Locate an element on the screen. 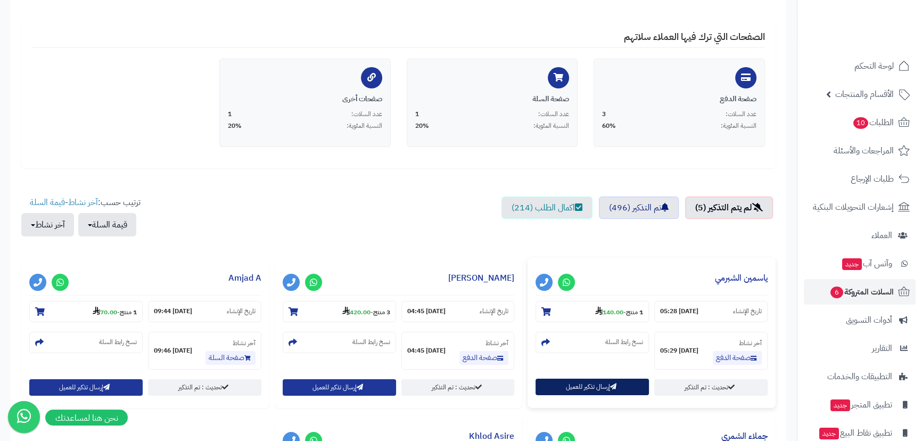  div: صفحات أخرى is located at coordinates (305, 99).